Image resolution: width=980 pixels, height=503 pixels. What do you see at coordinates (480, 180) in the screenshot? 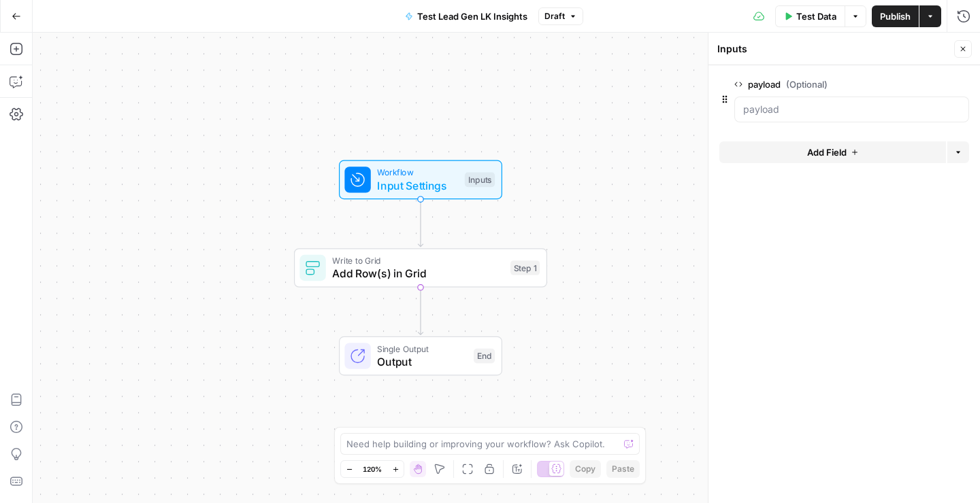
I see `div: Inputs` at bounding box center [480, 180].